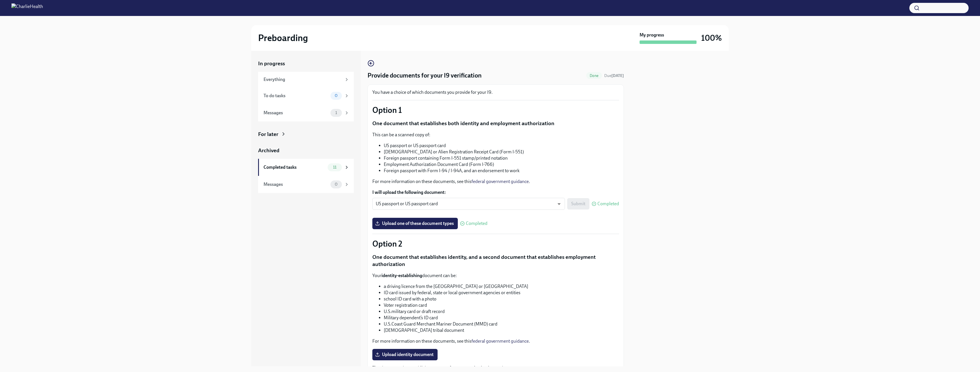 This screenshot has width=980, height=372. Describe the element at coordinates (401, 275) in the screenshot. I see `strong: identity-establishing` at that location.